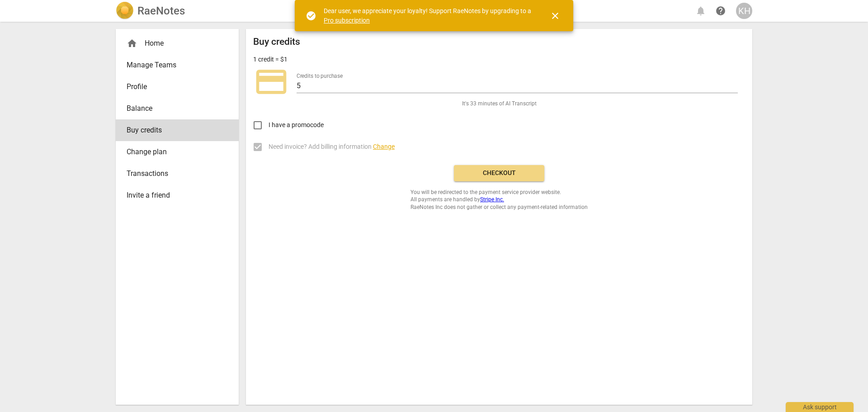 This screenshot has height=412, width=868. What do you see at coordinates (177, 131) in the screenshot?
I see `a: Buy credits` at bounding box center [177, 131].